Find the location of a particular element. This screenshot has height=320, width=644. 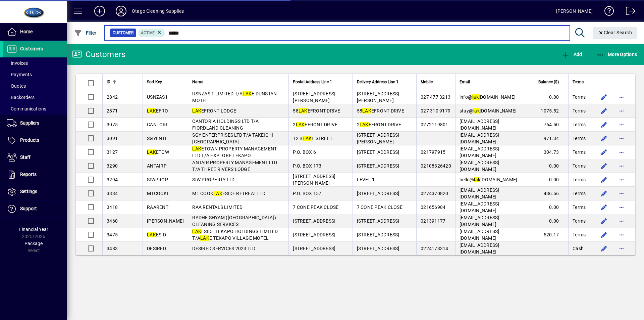

td: 1075.52 is located at coordinates (548, 111).